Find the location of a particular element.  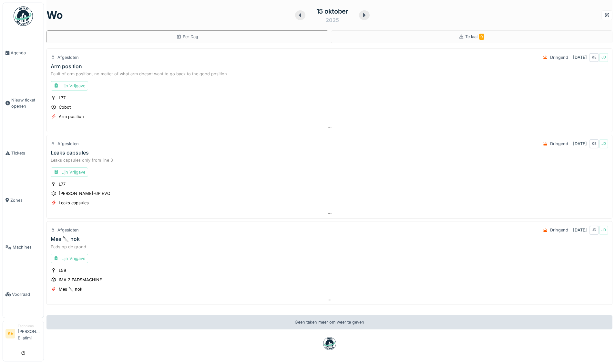

div: IMA 2 PADSMACHINE is located at coordinates (80, 279).